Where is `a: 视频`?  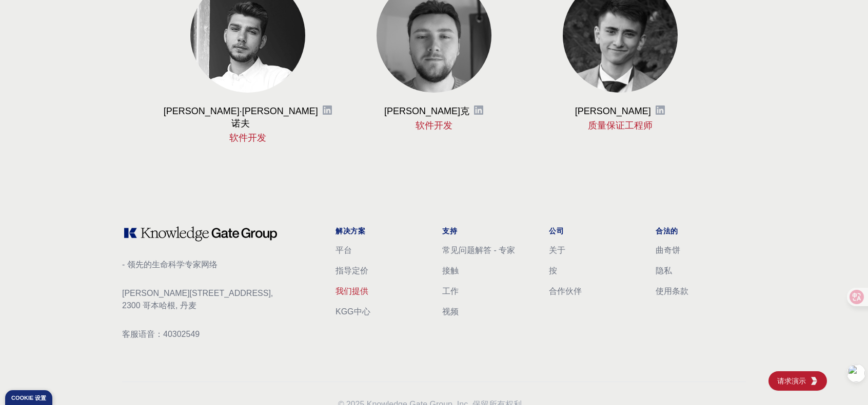 a: 视频 is located at coordinates (450, 311).